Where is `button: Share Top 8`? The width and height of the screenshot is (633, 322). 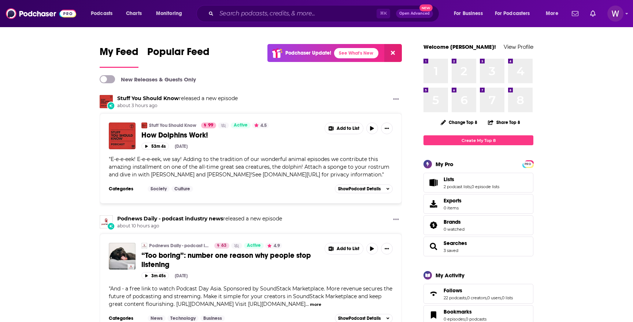 button: Share Top 8 is located at coordinates (504, 122).